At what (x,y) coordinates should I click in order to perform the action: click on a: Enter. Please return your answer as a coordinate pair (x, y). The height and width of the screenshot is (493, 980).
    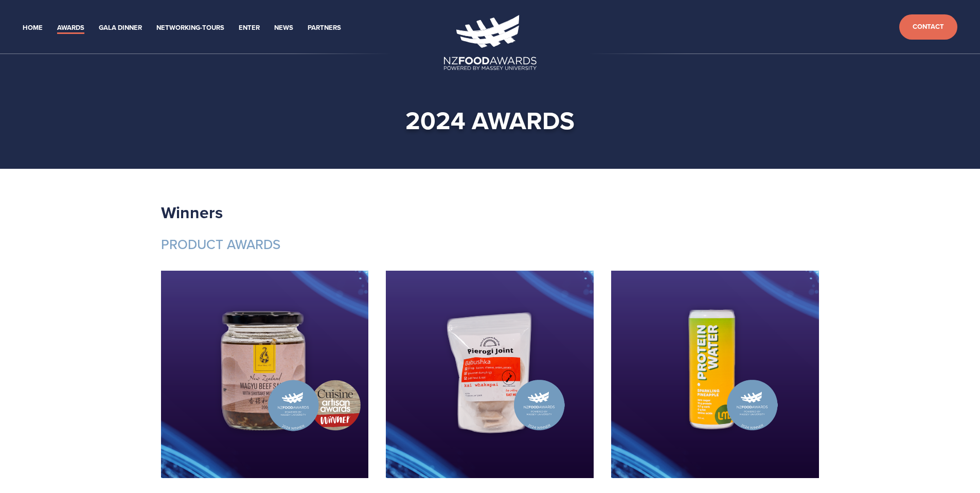
    Looking at the image, I should click on (249, 27).